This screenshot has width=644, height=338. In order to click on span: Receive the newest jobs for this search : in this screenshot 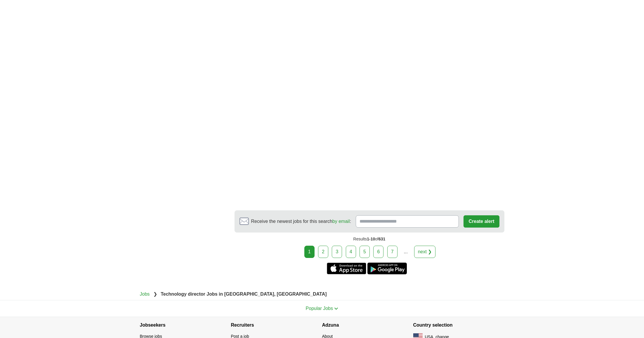, I will do `click(301, 222)`.